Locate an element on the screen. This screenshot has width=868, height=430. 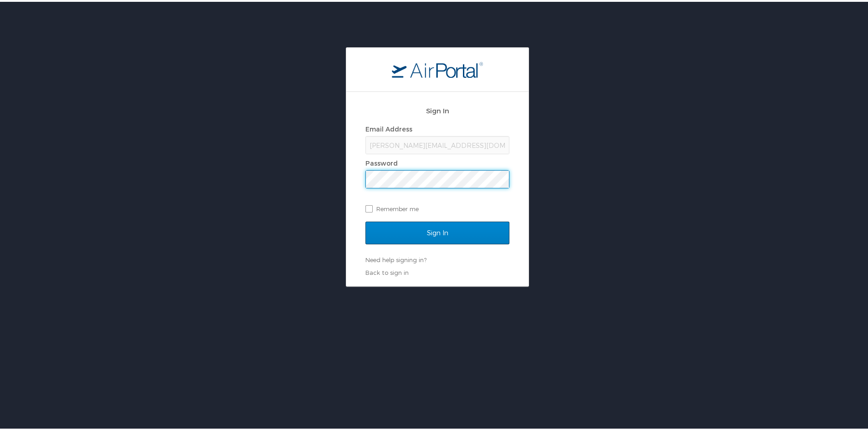
a: Need help signing in? is located at coordinates (396, 258).